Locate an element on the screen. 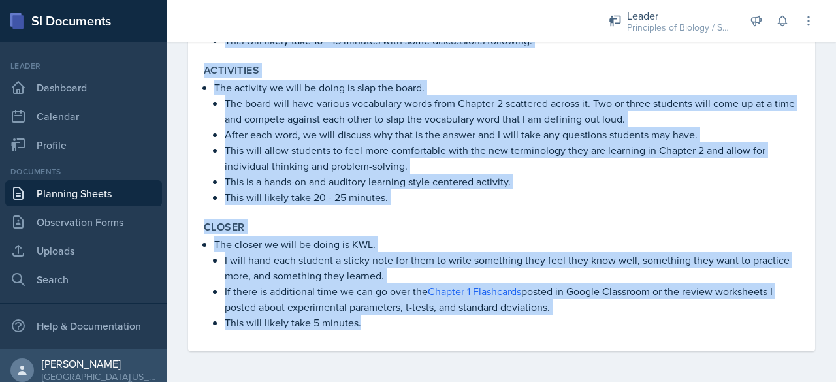  a: Chapter 1 Flashcards is located at coordinates (474, 291).